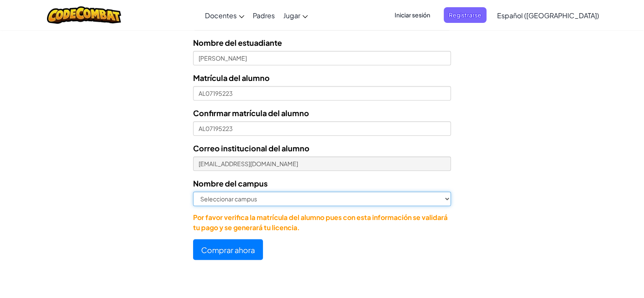 The height and width of the screenshot is (298, 644). What do you see at coordinates (251, 113) in the screenshot?
I see `font: Confirmar matrícula del alumno` at bounding box center [251, 113].